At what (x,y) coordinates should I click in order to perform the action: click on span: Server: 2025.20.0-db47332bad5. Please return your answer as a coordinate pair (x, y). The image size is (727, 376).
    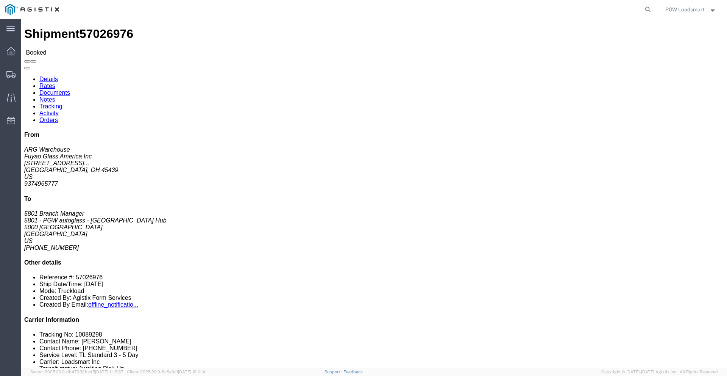
    Looking at the image, I should click on (77, 372).